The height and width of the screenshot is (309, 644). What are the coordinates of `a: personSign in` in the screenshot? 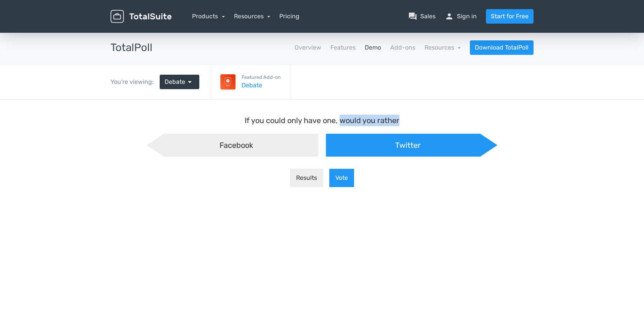 It's located at (461, 17).